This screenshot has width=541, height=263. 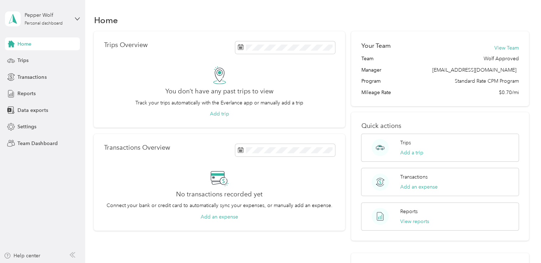 What do you see at coordinates (219, 103) in the screenshot?
I see `p: Track your trips automatically with the Everlance app or manually add a trip` at bounding box center [219, 103].